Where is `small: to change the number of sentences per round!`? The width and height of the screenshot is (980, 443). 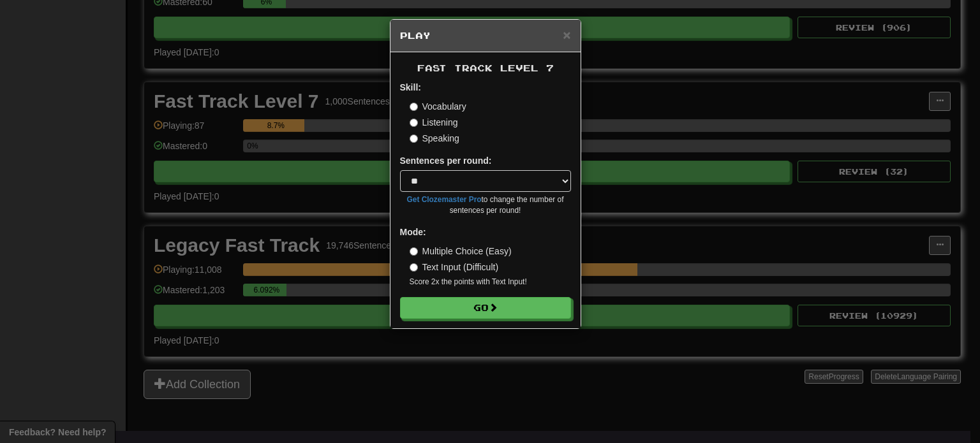
small: to change the number of sentences per round! is located at coordinates (485, 206).